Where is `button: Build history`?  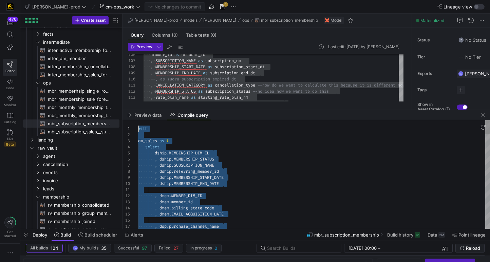
button: Build history is located at coordinates (403, 235).